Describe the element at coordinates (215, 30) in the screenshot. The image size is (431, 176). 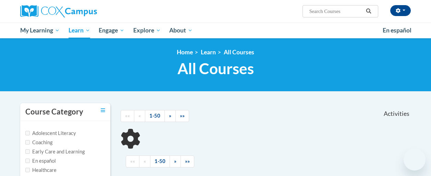
I see `div: Main menu` at that location.